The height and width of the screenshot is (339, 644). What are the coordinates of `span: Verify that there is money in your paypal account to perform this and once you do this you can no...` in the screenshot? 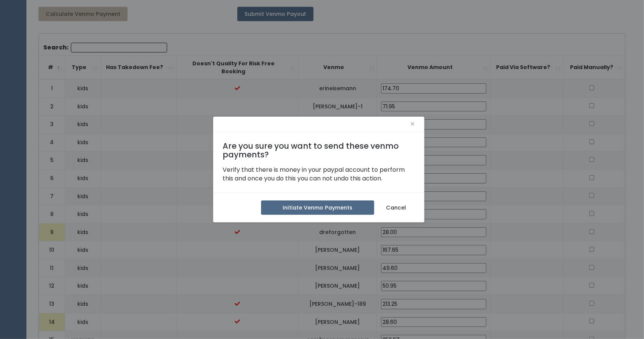 It's located at (314, 174).